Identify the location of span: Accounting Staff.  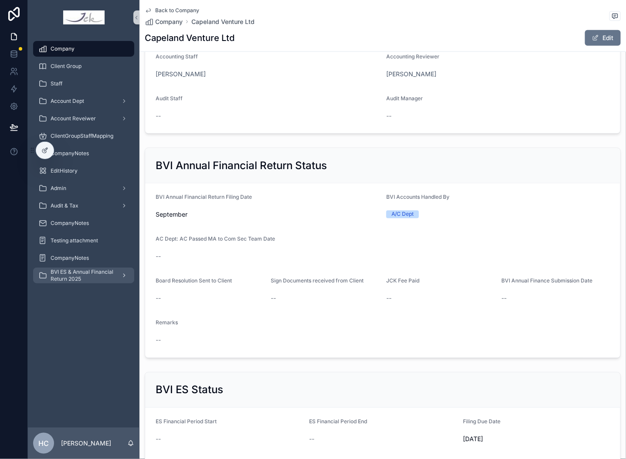
(176, 56).